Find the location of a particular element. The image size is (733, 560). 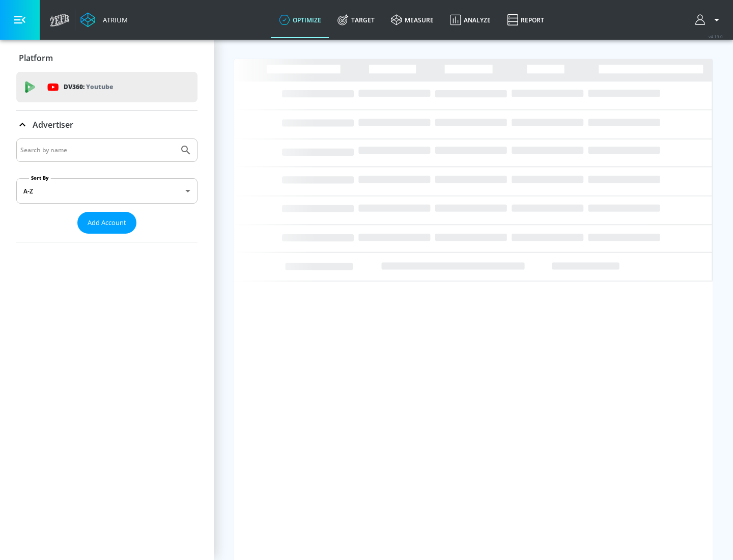

label: Sort By is located at coordinates (40, 178).